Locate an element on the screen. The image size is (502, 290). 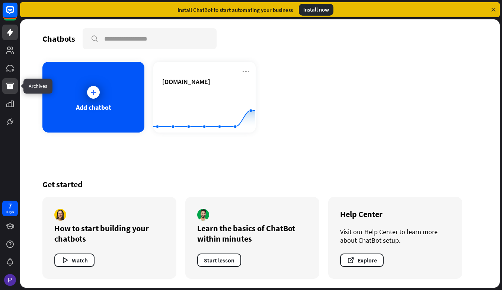
div: 7 is located at coordinates (10, 206).